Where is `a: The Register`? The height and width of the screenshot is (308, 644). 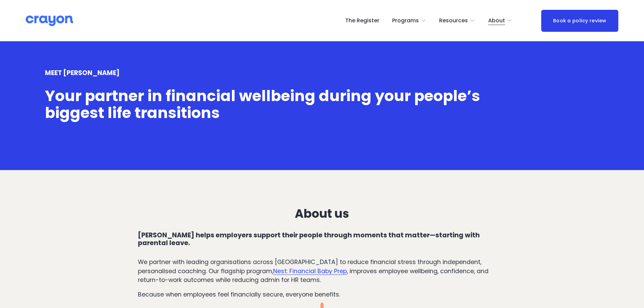
a: The Register is located at coordinates (362, 21).